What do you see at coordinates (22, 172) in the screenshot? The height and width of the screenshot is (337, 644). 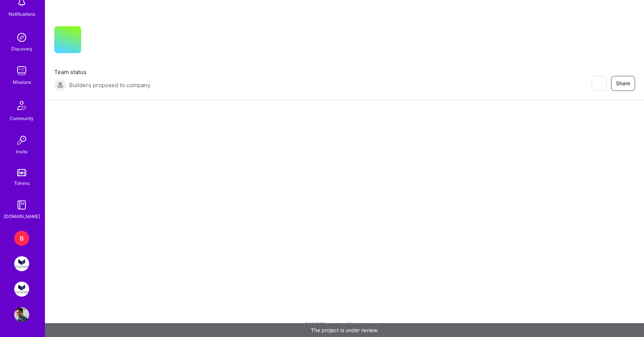 I see `img: tokens` at bounding box center [22, 172].